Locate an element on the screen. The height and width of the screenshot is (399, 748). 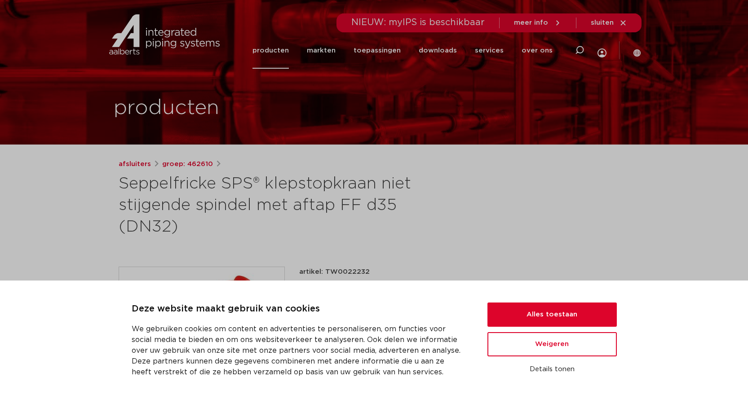
a: services is located at coordinates (489, 50).